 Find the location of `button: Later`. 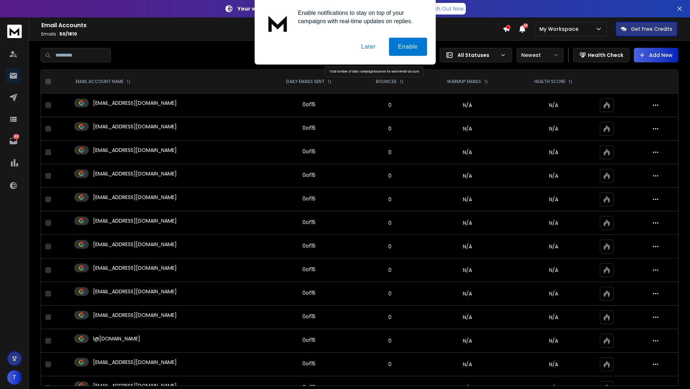

button: Later is located at coordinates (368, 47).